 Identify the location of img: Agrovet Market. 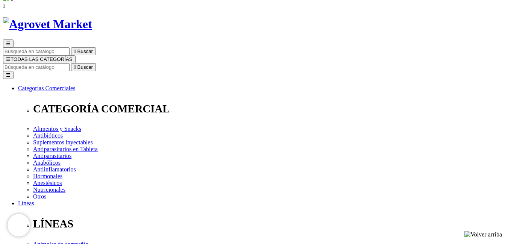
(47, 24).